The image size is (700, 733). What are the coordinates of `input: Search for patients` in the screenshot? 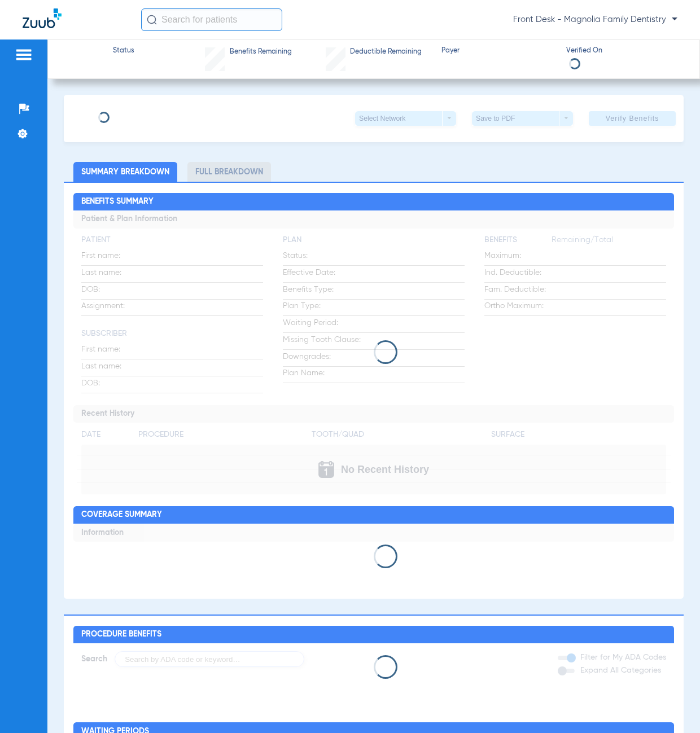 It's located at (212, 20).